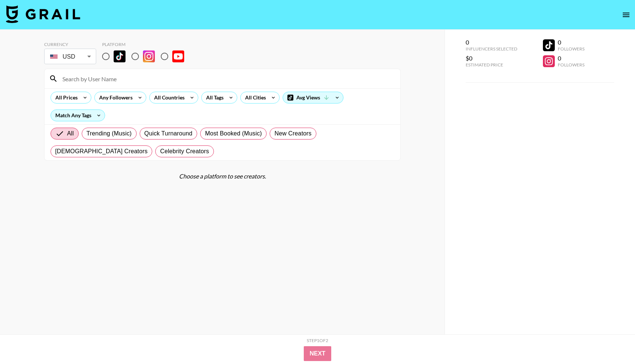 This screenshot has height=364, width=635. What do you see at coordinates (213, 98) in the screenshot?
I see `div: All Tags` at bounding box center [213, 98].